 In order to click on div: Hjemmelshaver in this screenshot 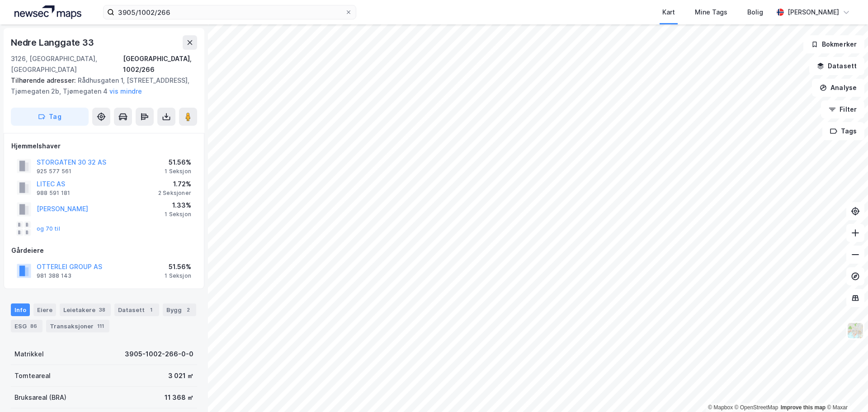, I will do `click(104, 146)`.